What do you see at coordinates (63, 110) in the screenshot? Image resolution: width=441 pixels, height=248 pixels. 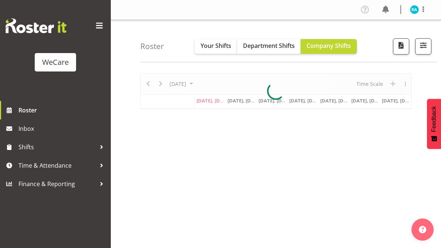 I see `span: Roster` at bounding box center [63, 110].